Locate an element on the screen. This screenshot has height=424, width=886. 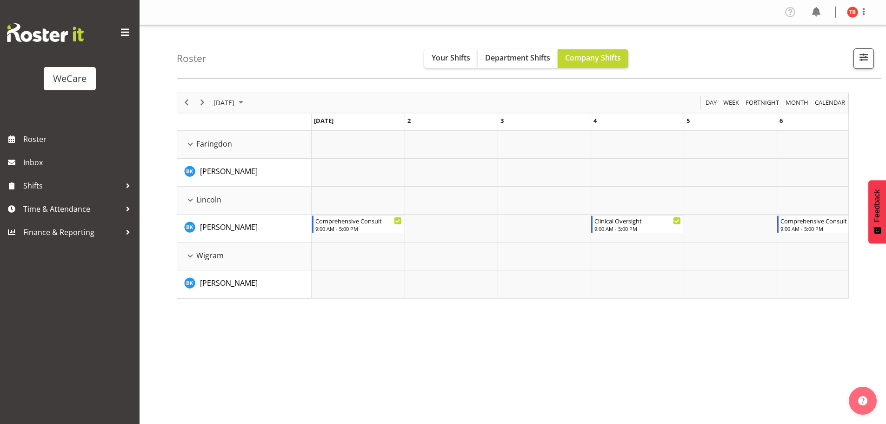
span: Fortnight is located at coordinates (762, 102).